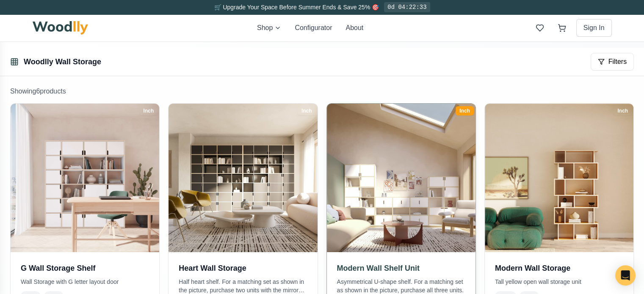 Image resolution: width=644 pixels, height=294 pixels. Describe the element at coordinates (354, 28) in the screenshot. I see `button: About` at that location.